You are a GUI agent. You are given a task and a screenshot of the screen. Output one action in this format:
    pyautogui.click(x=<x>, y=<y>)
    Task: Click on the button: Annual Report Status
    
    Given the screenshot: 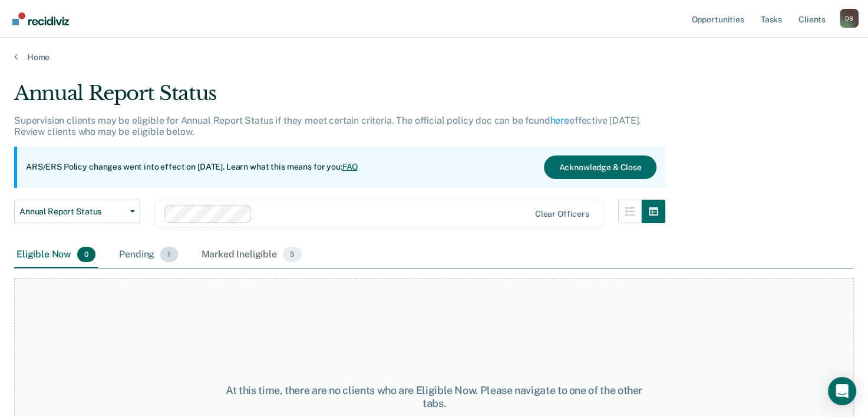 What is the action you would take?
    pyautogui.click(x=77, y=212)
    